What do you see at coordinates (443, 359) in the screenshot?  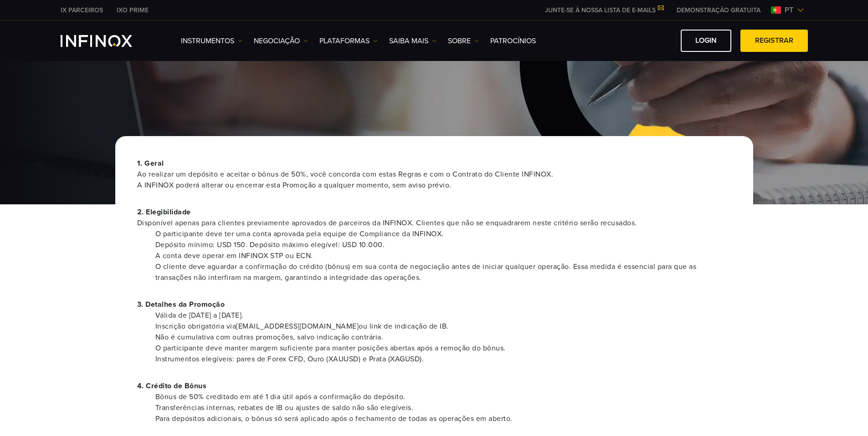 I see `li: Instrumentos elegíveis: pares de Forex CFD, Ouro (XAUUSD) e Prata (XAGUSD).` at bounding box center [443, 359].